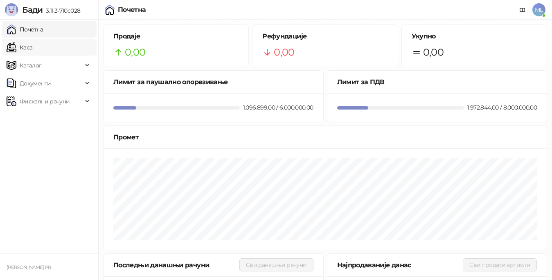 The width and height of the screenshot is (552, 280). I want to click on div: Последњи данашњи рачуни, so click(176, 265).